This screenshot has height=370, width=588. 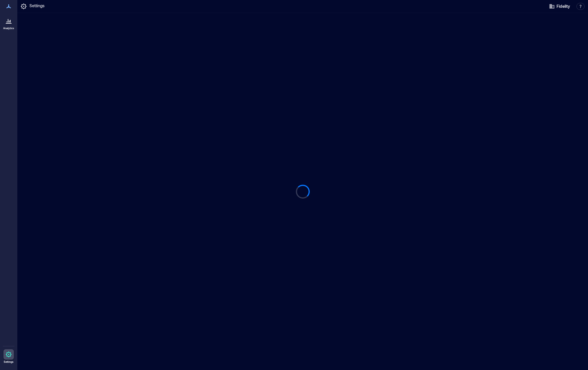 What do you see at coordinates (8, 23) in the screenshot?
I see `a: Analytics` at bounding box center [8, 23].